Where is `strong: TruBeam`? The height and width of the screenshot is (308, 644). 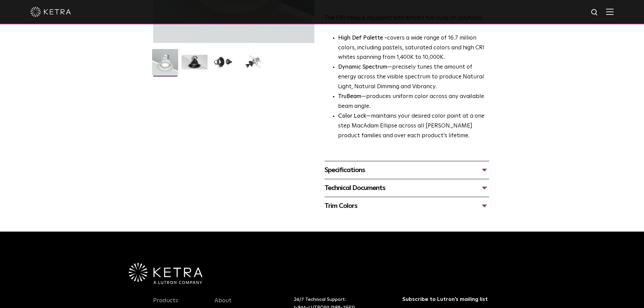
strong: TruBeam is located at coordinates (350, 96).